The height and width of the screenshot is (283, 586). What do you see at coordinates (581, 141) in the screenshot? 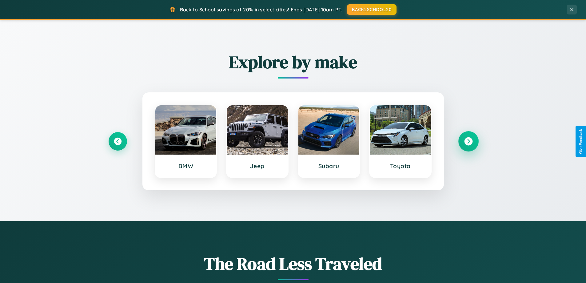
I see `div: Give Feedback` at bounding box center [581, 141].